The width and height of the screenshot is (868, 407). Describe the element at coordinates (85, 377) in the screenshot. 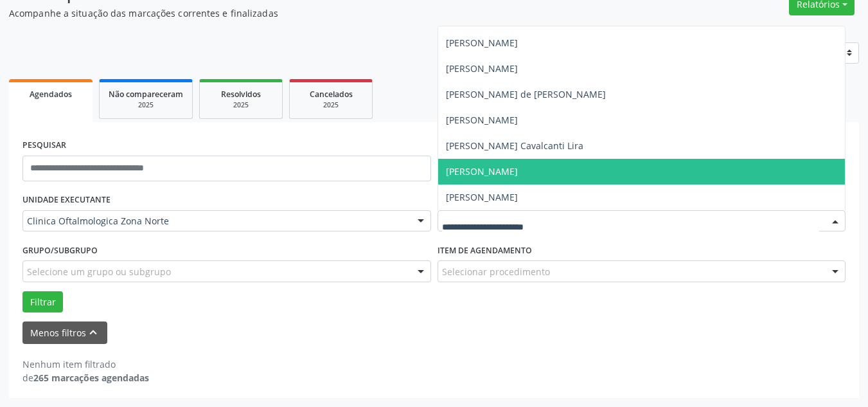

I see `div: de` at that location.